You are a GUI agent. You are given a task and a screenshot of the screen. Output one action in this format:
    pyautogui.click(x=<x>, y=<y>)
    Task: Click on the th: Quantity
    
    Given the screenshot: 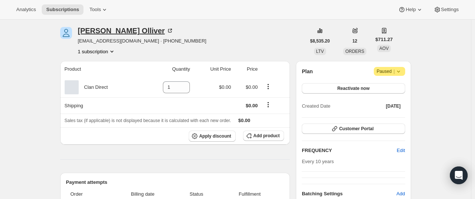 What is the action you would take?
    pyautogui.click(x=167, y=69)
    